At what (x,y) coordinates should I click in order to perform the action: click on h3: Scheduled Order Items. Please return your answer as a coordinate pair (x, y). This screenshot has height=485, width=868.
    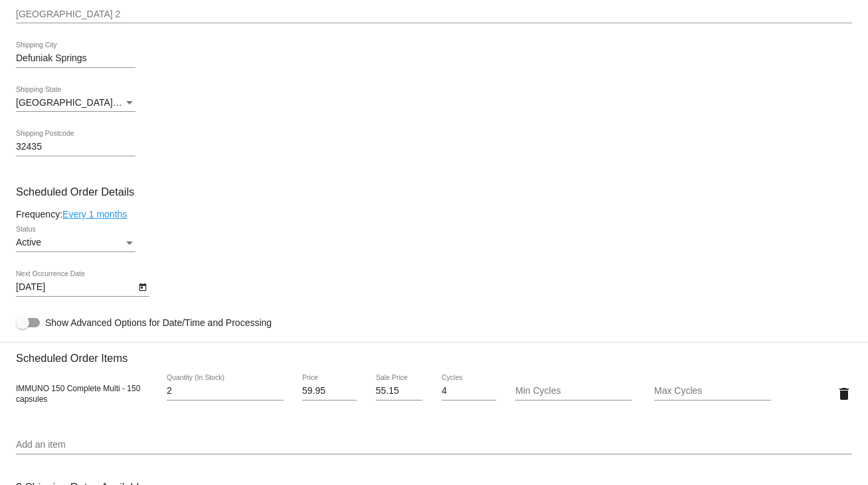
    Looking at the image, I should click on (434, 353).